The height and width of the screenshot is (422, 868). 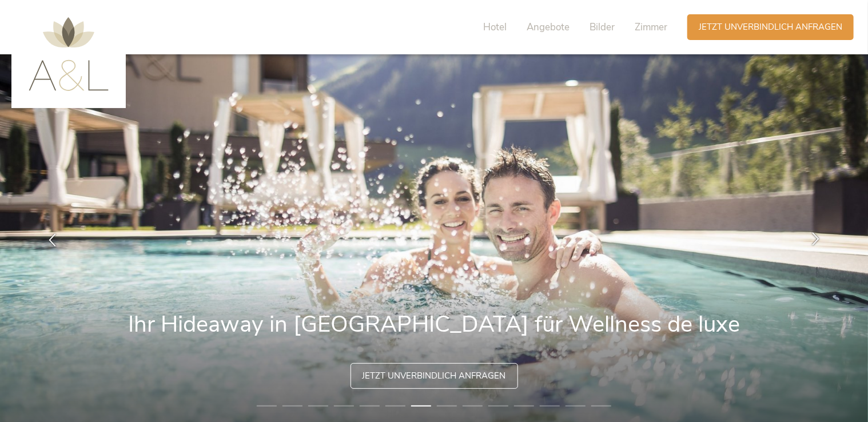 What do you see at coordinates (68, 54) in the screenshot?
I see `a: AMONTI & LUNARIS Wellnessresort` at bounding box center [68, 54].